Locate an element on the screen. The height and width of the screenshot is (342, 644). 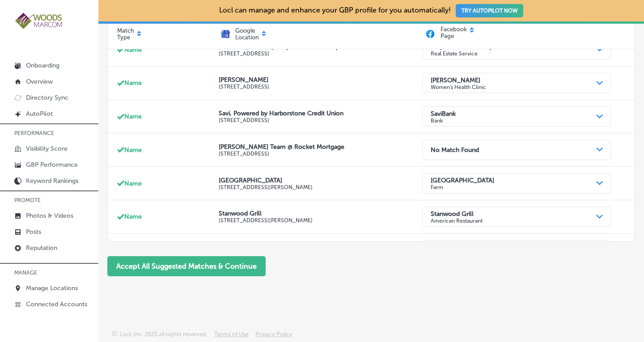
strong: SaviBank is located at coordinates (443, 113).